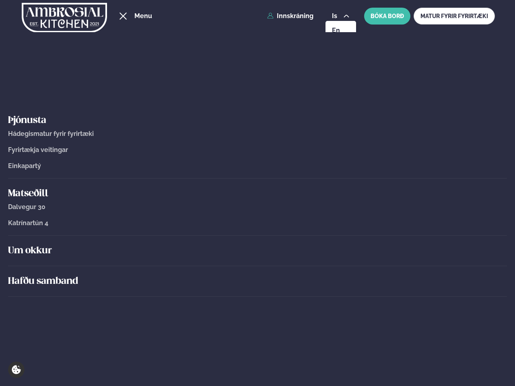 This screenshot has width=515, height=386. Describe the element at coordinates (123, 16) in the screenshot. I see `button: hamburger` at that location.